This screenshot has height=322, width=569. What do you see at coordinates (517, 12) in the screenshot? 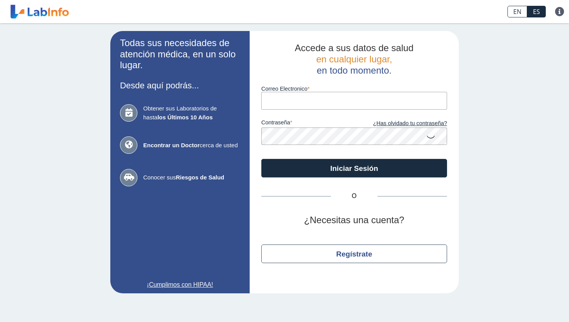
I see `a: EN` at bounding box center [517, 12].